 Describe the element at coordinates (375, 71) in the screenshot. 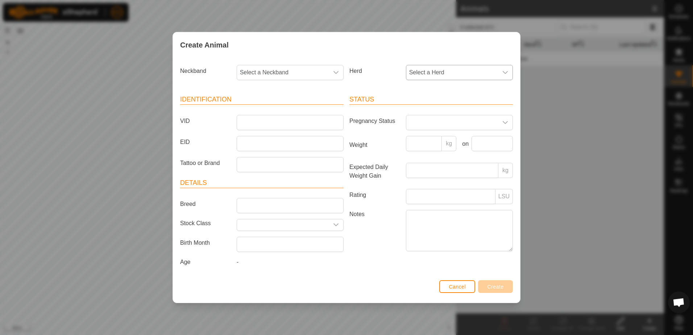

I see `label: Herd` at that location.